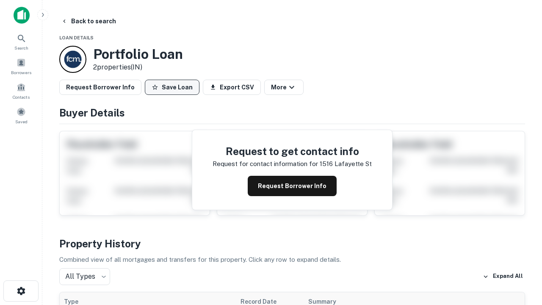  What do you see at coordinates (21, 41) in the screenshot?
I see `a: Search` at bounding box center [21, 41].